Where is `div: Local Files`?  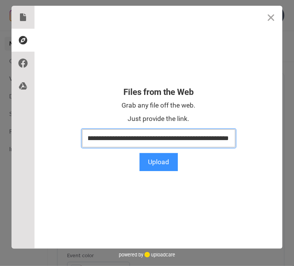
div: Local Files is located at coordinates (23, 17).